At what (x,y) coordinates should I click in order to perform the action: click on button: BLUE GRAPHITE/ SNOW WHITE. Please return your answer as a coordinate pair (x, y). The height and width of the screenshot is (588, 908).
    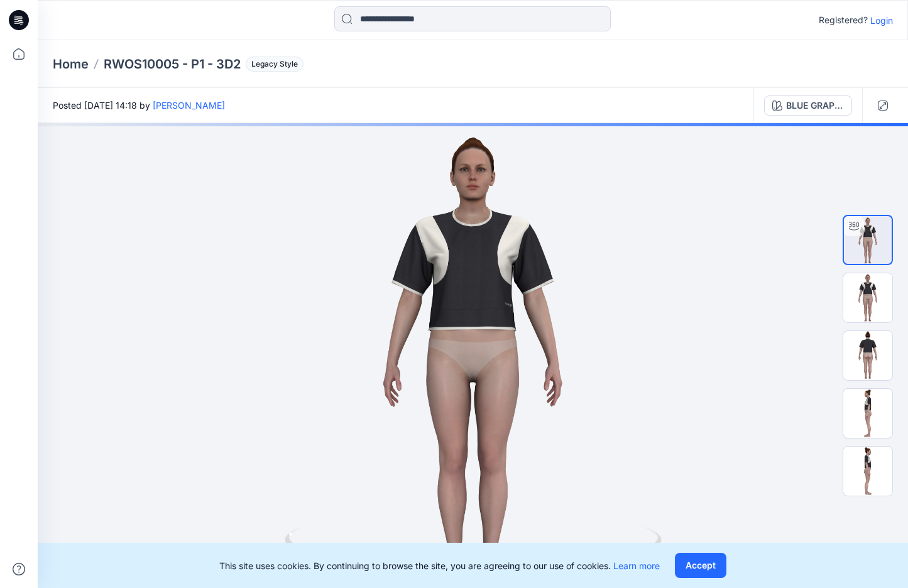
    Looking at the image, I should click on (808, 106).